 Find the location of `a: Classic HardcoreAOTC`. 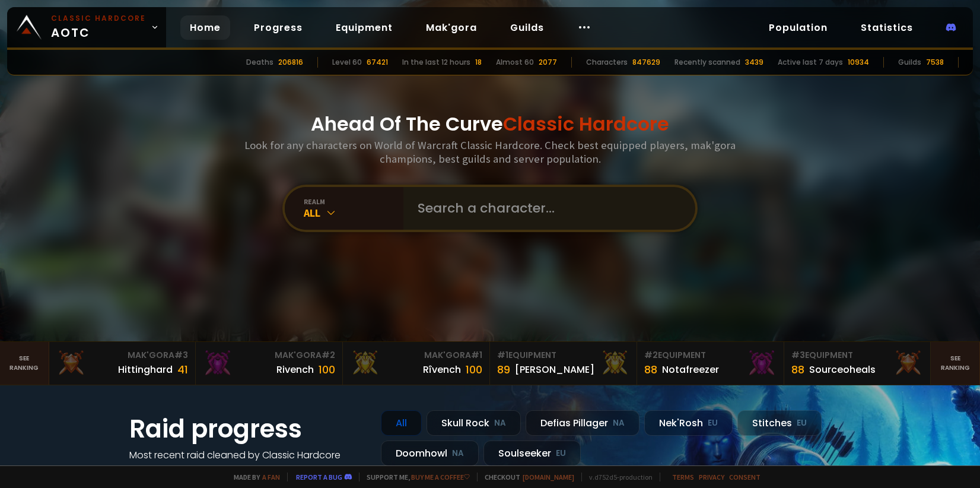

a: Classic HardcoreAOTC is located at coordinates (87, 27).